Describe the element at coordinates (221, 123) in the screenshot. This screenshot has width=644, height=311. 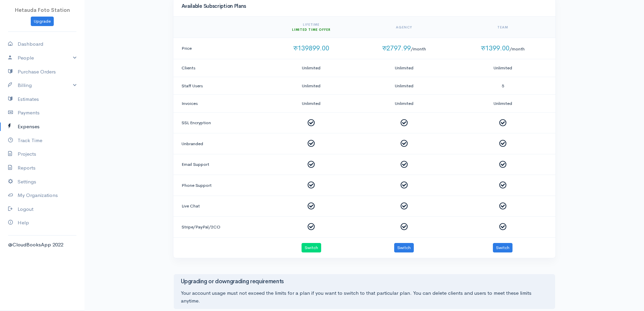
I see `td: SSL Encryption` at that location.